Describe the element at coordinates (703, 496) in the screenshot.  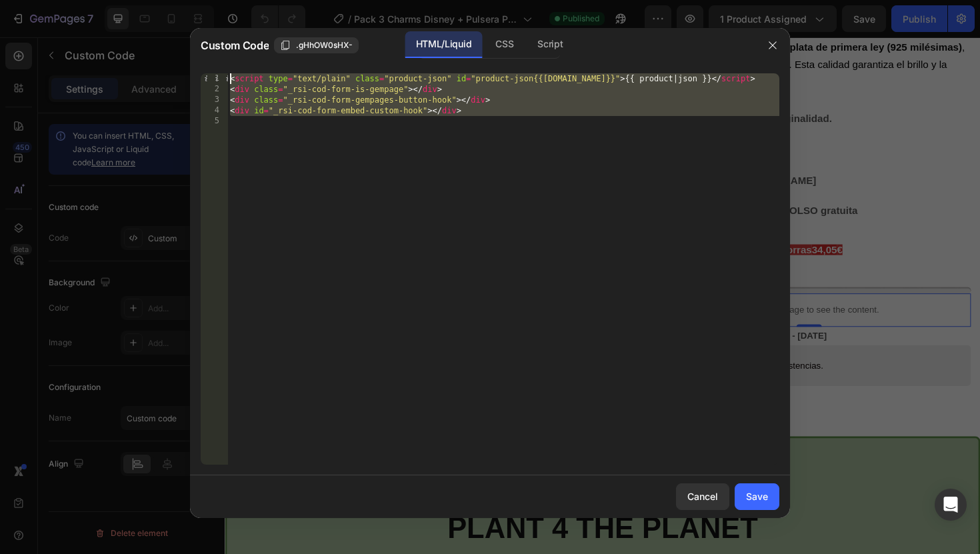
I see `div: Cancel` at that location.